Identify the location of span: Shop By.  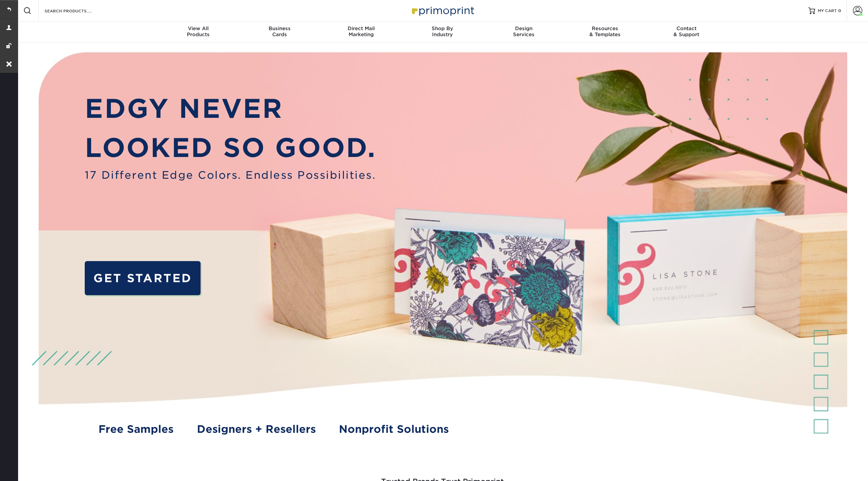
(442, 29).